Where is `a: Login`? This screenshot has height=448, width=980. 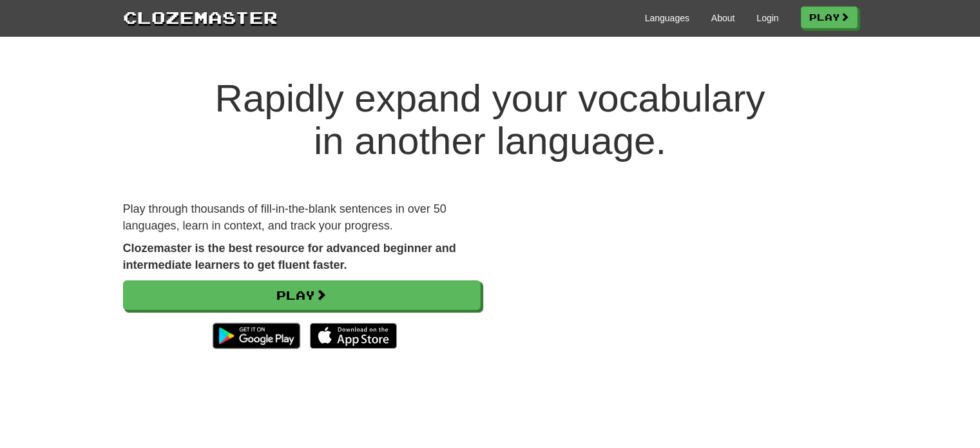
a: Login is located at coordinates (767, 18).